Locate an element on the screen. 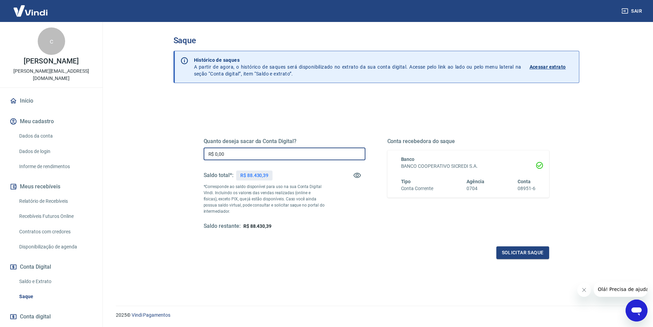  button: Sair is located at coordinates (632, 11).